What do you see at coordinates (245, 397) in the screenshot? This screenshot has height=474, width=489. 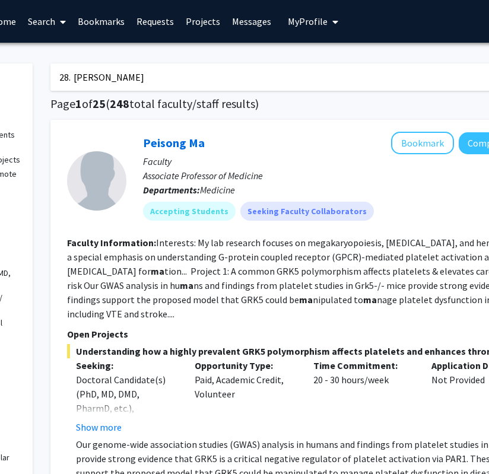 I see `div: Paid, Academic Credit, Volunteer` at bounding box center [245, 397].